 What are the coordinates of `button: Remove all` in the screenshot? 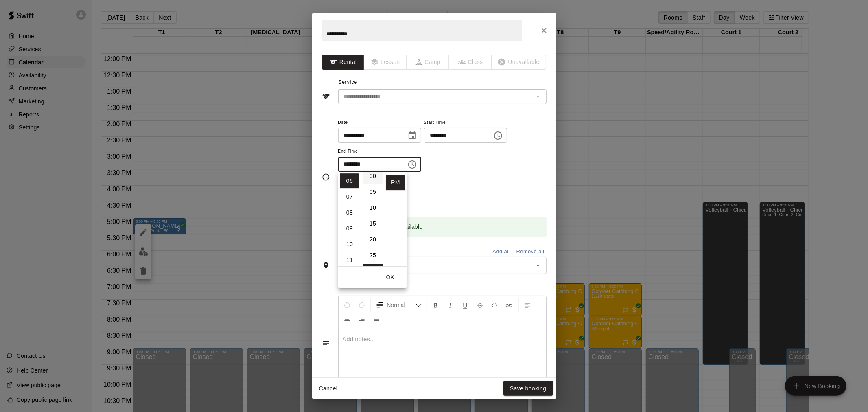 It's located at (530, 252).